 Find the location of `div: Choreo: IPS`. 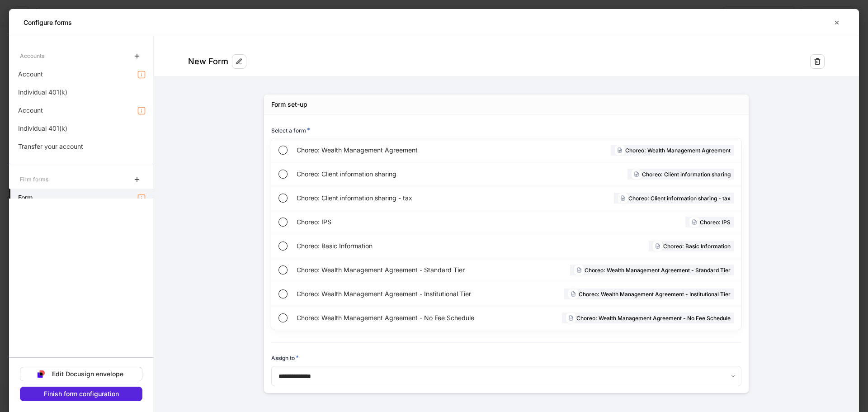

div: Choreo: IPS is located at coordinates (710, 222).